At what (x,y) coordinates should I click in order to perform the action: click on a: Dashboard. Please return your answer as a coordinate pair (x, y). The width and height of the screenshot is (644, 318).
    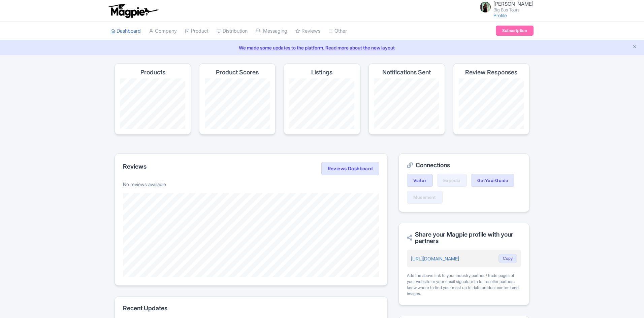
    Looking at the image, I should click on (126, 31).